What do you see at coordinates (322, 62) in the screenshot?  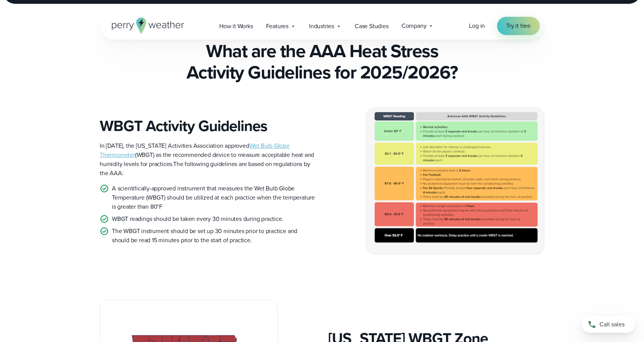 I see `h2: What are the AAA Heat Stress Activity Guidelines for 2025/2026?` at bounding box center [322, 62].